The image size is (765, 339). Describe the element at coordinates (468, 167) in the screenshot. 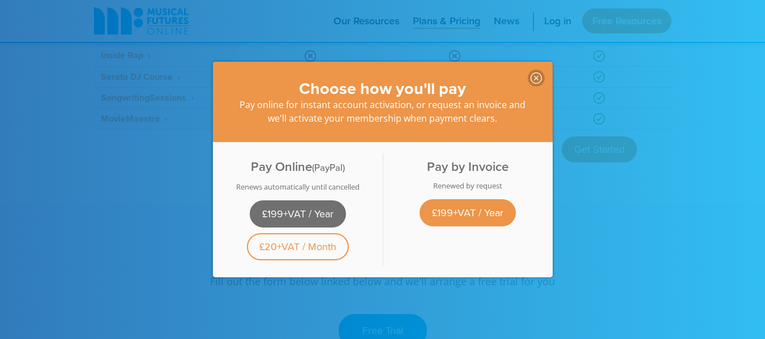

I see `h4: Pay by Invoice` at that location.